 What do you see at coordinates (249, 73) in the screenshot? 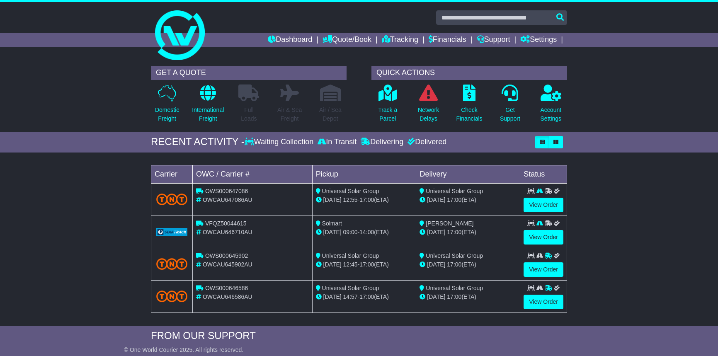
I see `div: GET A QUOTE` at bounding box center [249, 73].